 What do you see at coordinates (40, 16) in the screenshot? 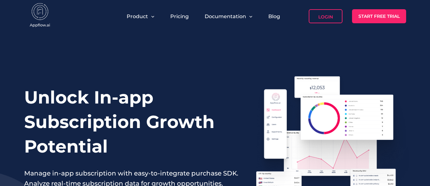
I see `img: appflow.ai-logo` at bounding box center [40, 16].